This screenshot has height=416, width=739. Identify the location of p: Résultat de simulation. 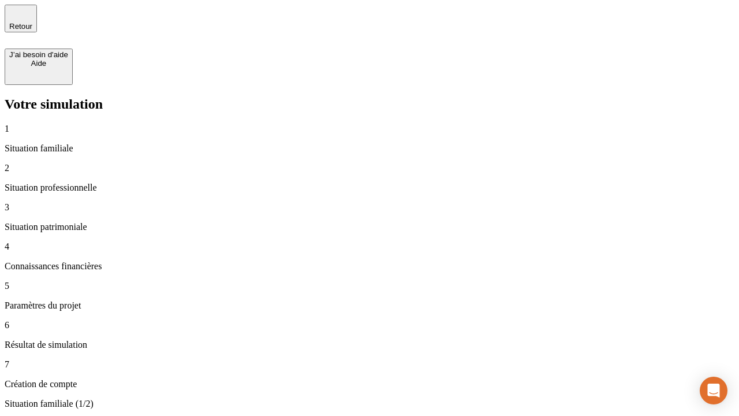
(370, 345).